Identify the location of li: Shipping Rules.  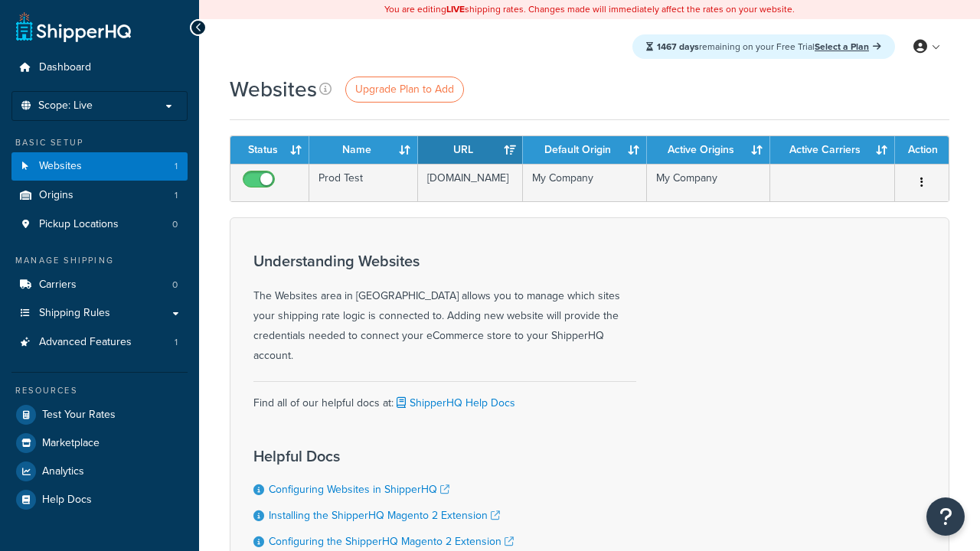
(100, 313).